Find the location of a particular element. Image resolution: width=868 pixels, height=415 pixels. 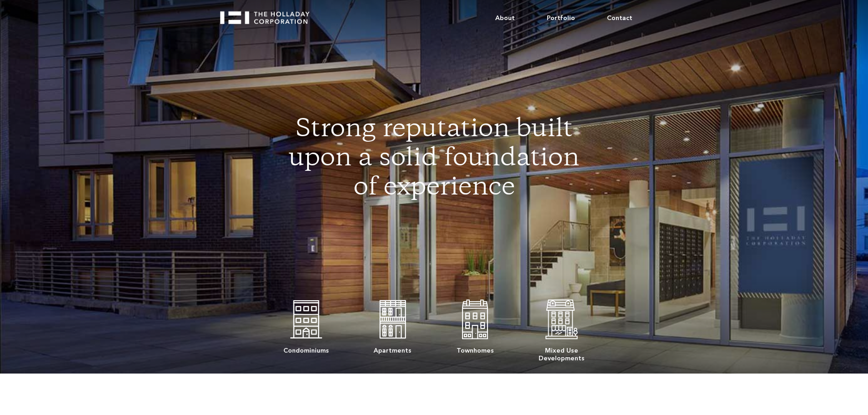

a: Contact is located at coordinates (620, 18).